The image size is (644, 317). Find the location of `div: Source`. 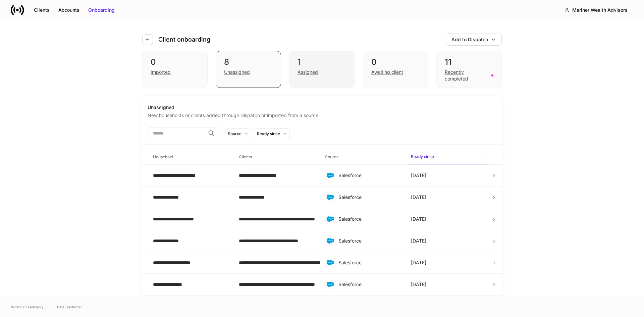

div: Source is located at coordinates (235, 133).